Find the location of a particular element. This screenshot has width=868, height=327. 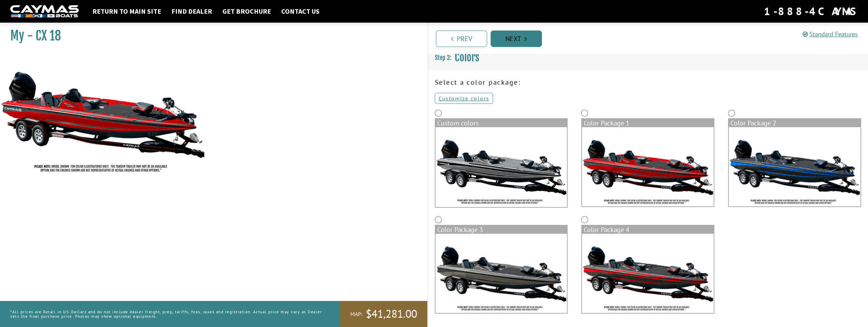

a: Contact Us is located at coordinates (300, 11).